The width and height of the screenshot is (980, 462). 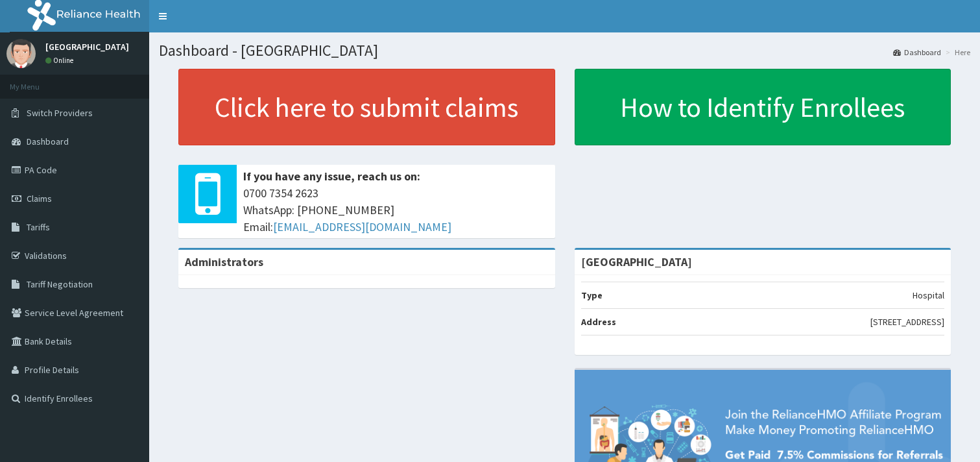 I want to click on a: Click here to submit claims, so click(x=367, y=107).